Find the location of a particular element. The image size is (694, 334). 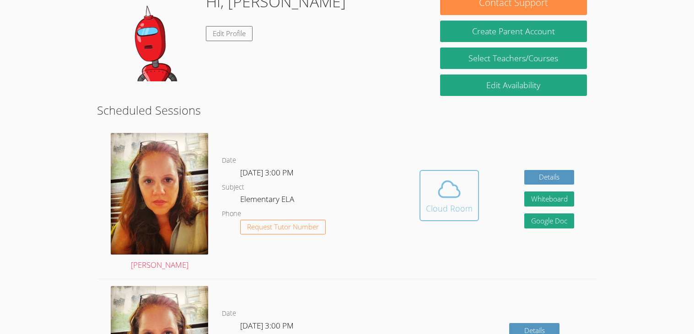

button: Whiteboard is located at coordinates (549, 199).